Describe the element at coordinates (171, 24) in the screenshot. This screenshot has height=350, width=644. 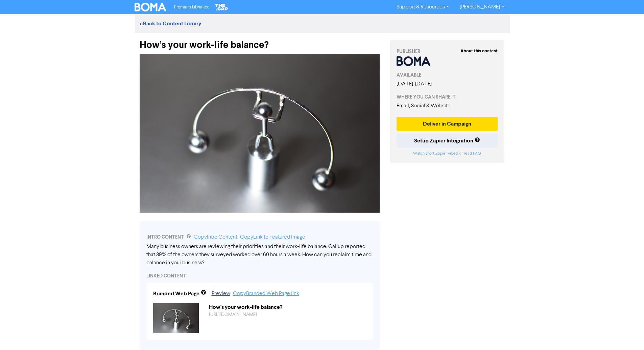
I see `a: <<Back to Content Library` at that location.